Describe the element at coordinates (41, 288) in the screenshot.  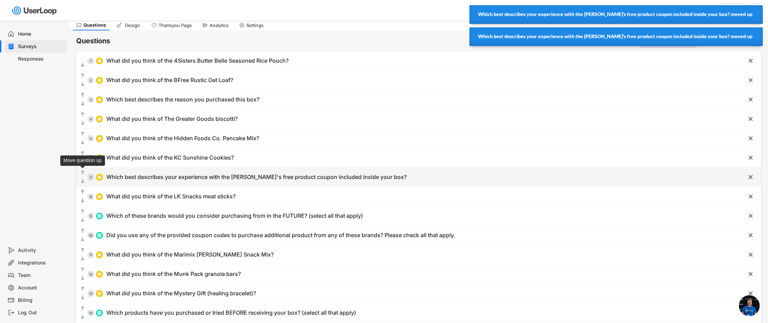
I see `div: Account` at that location.